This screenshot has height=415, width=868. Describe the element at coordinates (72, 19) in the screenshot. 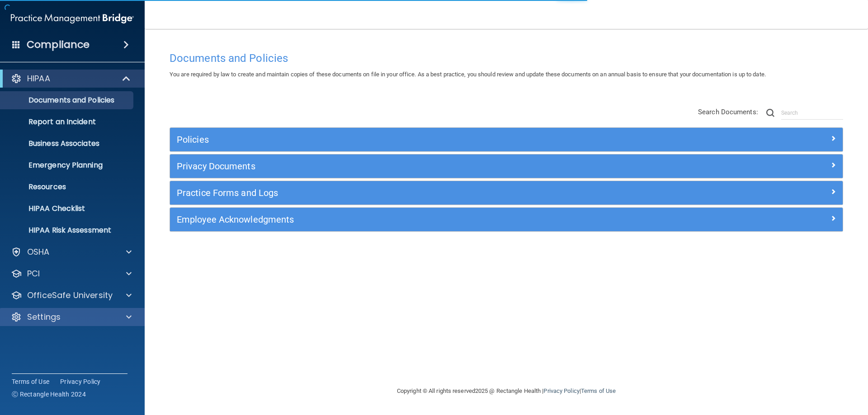

I see `img: PMB logo` at that location.